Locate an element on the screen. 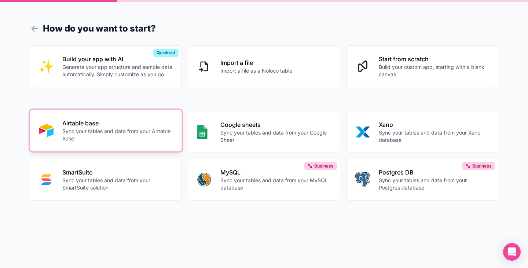 The width and height of the screenshot is (528, 268). button: MYSQLMySQLSync your tables and data from your MySQL databaseBusiness is located at coordinates (264, 180).